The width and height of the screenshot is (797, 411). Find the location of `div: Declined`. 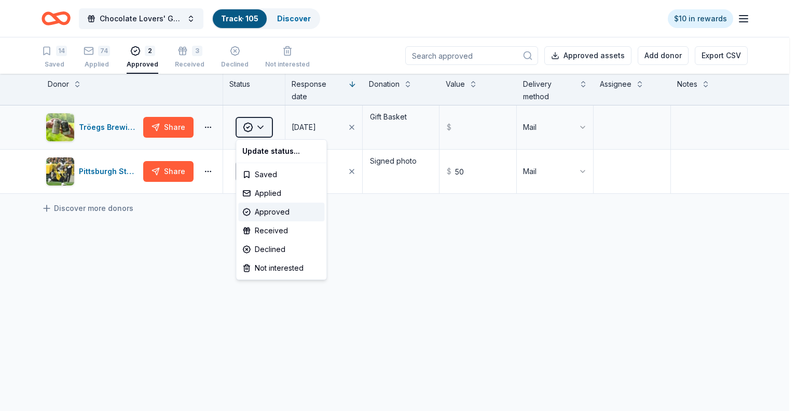

div: Declined is located at coordinates (281, 249).